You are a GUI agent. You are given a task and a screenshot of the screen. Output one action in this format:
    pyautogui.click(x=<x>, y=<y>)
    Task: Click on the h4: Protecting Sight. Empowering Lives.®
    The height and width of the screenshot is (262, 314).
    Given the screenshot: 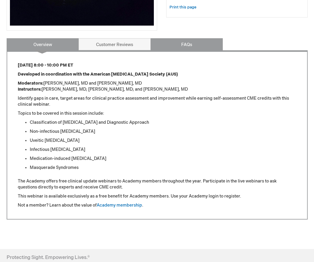 What is the action you would take?
    pyautogui.click(x=48, y=258)
    